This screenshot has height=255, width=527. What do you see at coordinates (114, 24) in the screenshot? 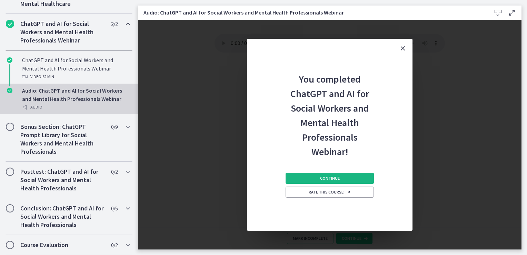
I see `span: 2 / 2` at bounding box center [114, 24].